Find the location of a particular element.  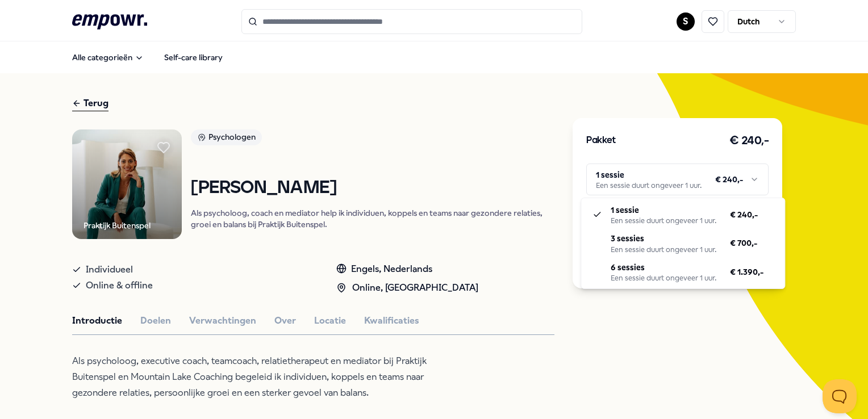

span: € 240,- is located at coordinates (744, 215).